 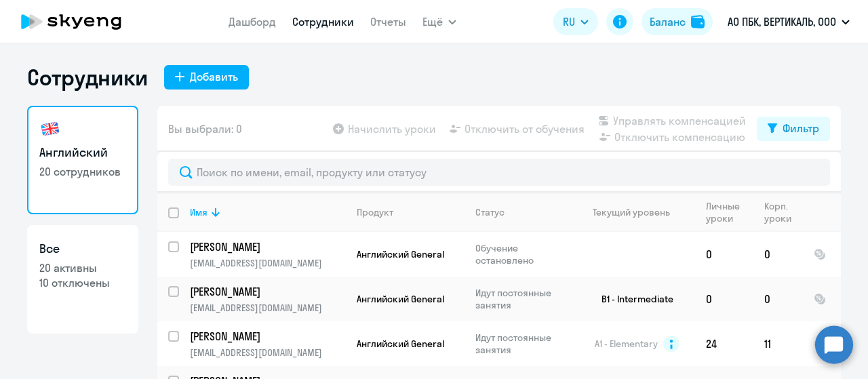 What do you see at coordinates (213, 77) in the screenshot?
I see `div: Добавить` at bounding box center [213, 77].